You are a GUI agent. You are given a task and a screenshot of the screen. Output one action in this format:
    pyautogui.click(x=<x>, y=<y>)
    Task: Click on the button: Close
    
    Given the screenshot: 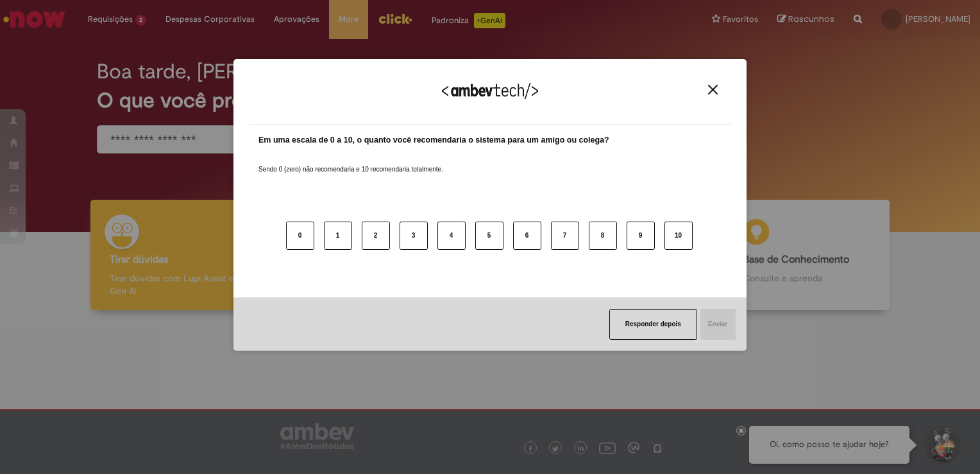 What is the action you would take?
    pyautogui.click(x=713, y=89)
    